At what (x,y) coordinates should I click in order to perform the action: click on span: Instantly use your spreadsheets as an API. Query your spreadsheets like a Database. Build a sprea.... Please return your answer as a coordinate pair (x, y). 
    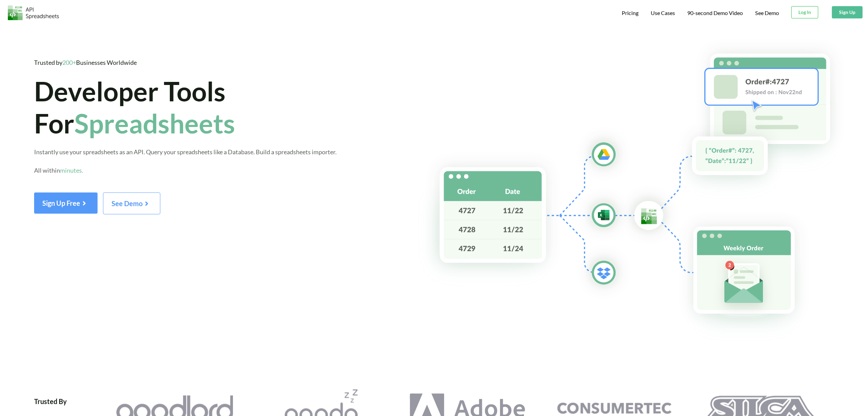
    Looking at the image, I should click on (185, 161).